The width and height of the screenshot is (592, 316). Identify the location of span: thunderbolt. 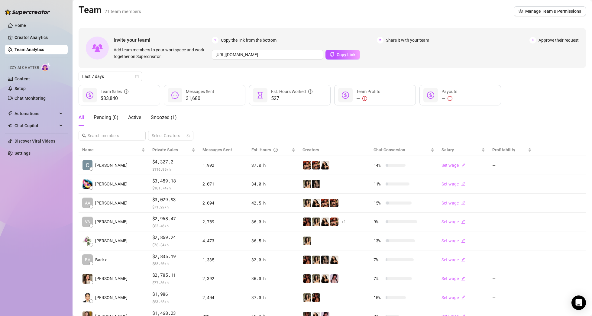
(10, 114).